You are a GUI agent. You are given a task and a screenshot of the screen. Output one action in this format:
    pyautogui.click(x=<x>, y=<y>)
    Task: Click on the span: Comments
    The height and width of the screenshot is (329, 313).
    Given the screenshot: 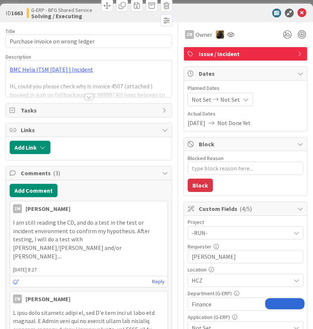 What is the action you would take?
    pyautogui.click(x=89, y=173)
    